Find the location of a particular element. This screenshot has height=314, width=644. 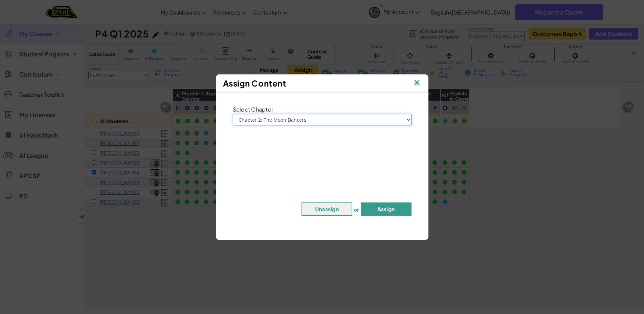

span: Assign Content is located at coordinates (254, 83).